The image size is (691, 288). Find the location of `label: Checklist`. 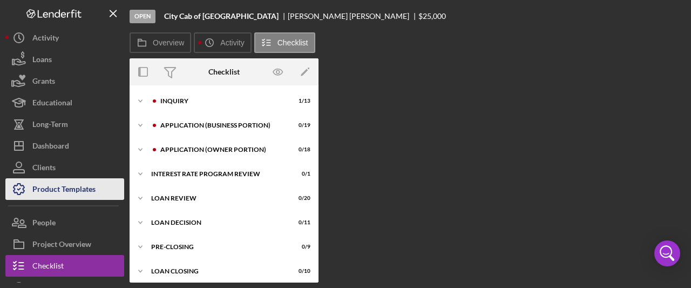

label: Checklist is located at coordinates (293, 43).